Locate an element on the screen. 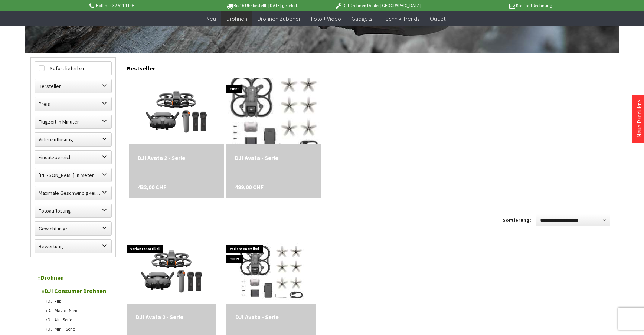 The image size is (644, 335). span: Gadgets is located at coordinates (362, 18).